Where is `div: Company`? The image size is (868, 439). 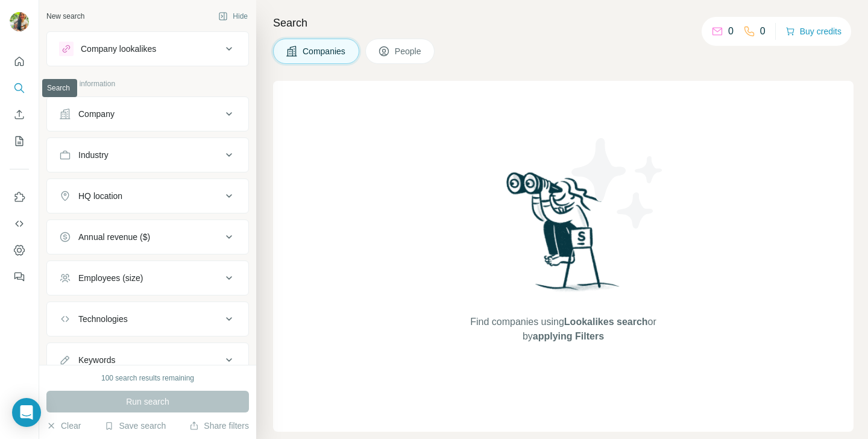 div: Company is located at coordinates (97, 114).